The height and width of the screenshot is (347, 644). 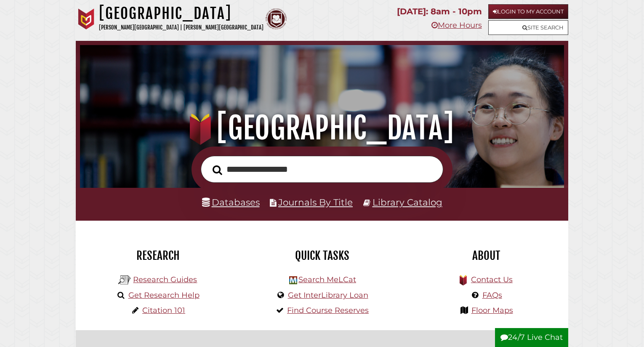 I want to click on a: Search MeLCat, so click(x=327, y=280).